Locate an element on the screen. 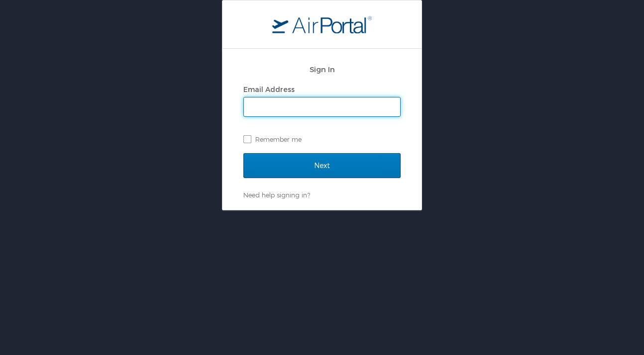 Image resolution: width=644 pixels, height=355 pixels. label: Remember me is located at coordinates (322, 139).